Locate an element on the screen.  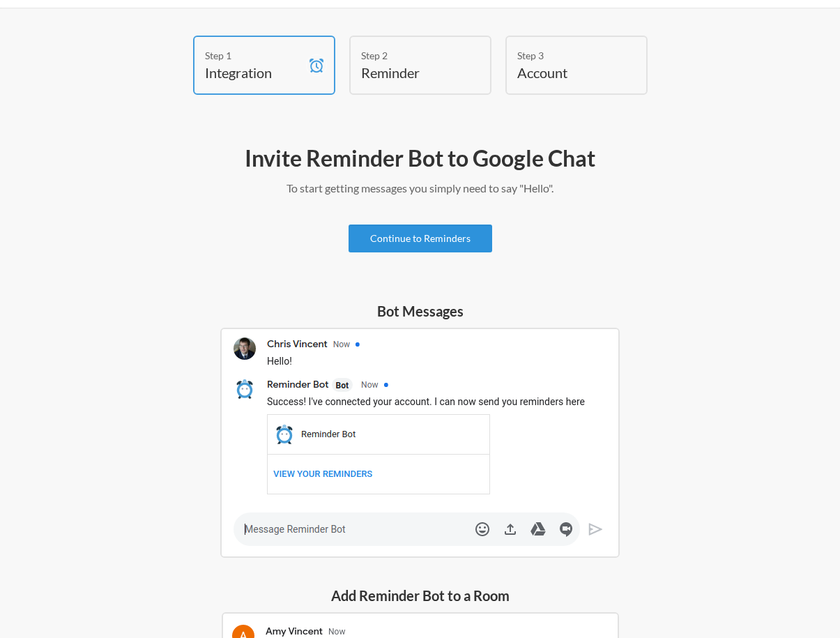
div: Step 1 is located at coordinates (254, 55).